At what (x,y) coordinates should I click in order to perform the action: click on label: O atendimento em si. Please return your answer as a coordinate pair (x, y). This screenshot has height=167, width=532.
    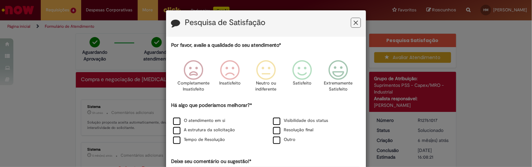
    Looking at the image, I should click on (199, 121).